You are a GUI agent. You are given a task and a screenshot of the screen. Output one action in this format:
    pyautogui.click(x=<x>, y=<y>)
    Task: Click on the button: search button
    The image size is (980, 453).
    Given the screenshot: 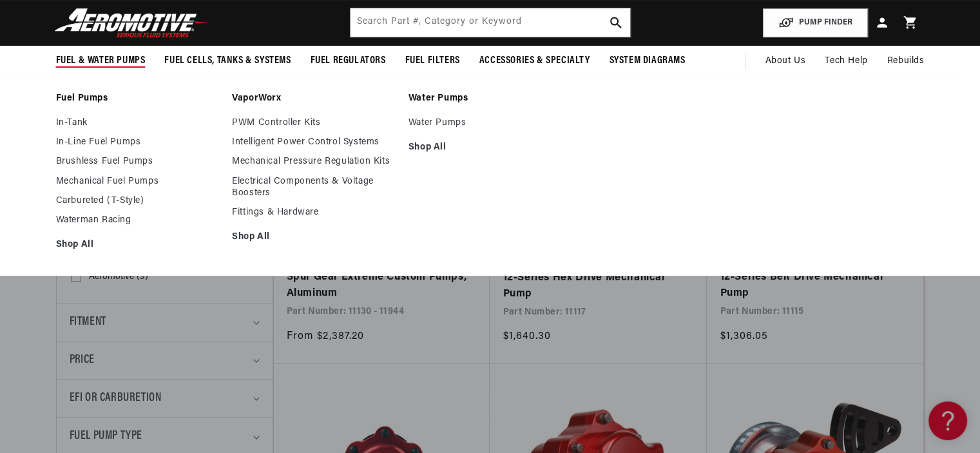 What is the action you would take?
    pyautogui.click(x=616, y=23)
    